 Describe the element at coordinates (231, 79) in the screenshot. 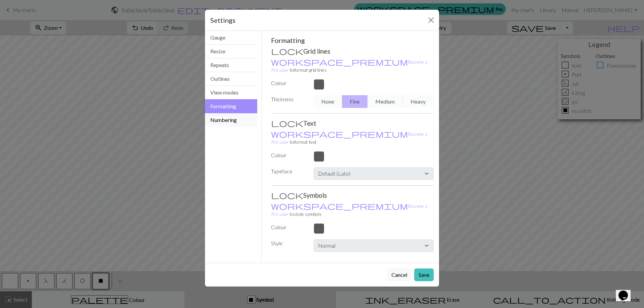

I see `button: Outlines` at that location.